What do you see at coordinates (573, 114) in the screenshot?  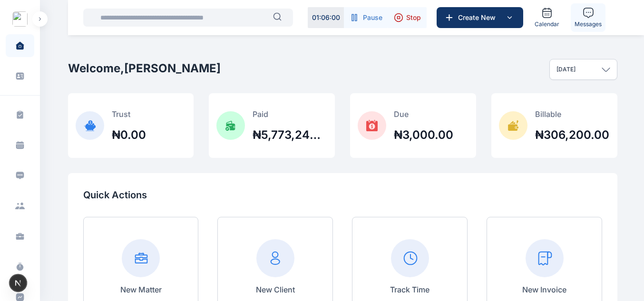 I see `p: Billable` at bounding box center [573, 114].